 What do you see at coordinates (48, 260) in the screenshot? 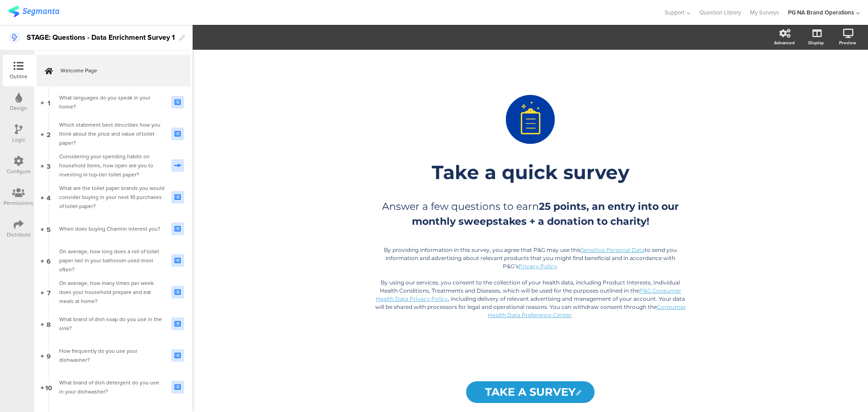
I see `span: 6` at bounding box center [48, 260].